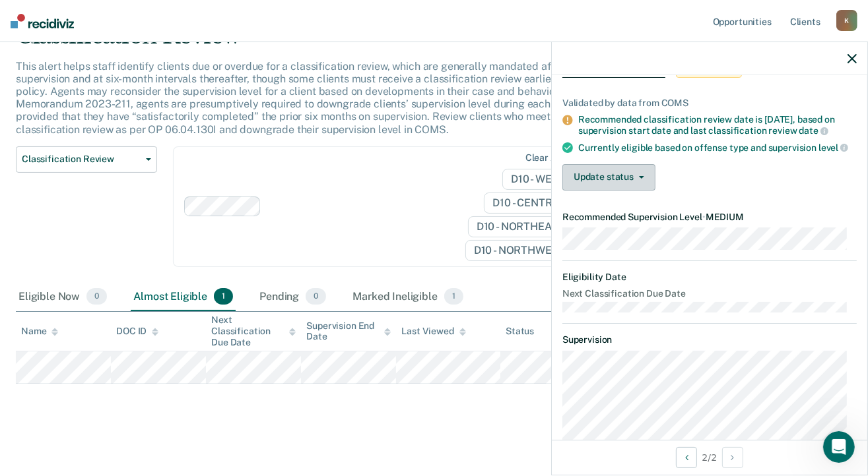 This screenshot has width=868, height=476. What do you see at coordinates (253, 331) in the screenshot?
I see `div: Next Classification Due Date` at bounding box center [253, 331].